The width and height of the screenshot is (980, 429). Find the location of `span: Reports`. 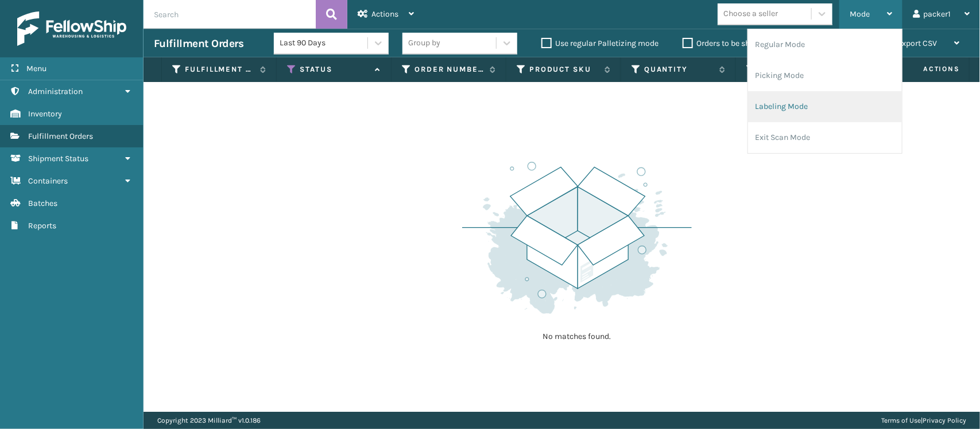

span: Reports is located at coordinates (42, 226).